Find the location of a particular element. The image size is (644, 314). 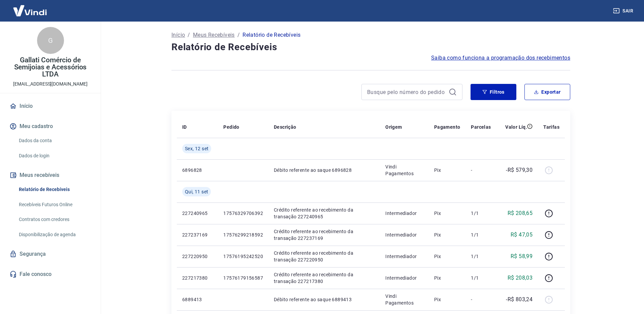

button: Meus recebíveis is located at coordinates (50, 175).